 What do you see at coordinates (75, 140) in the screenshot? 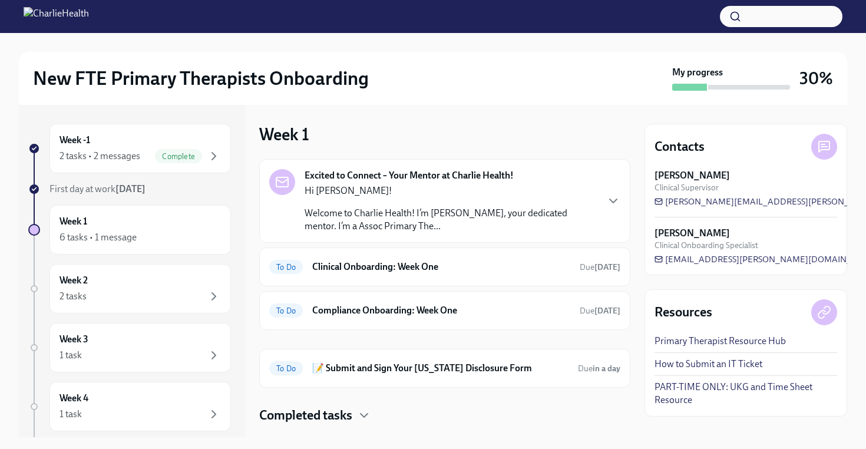
I see `h6: Week -1` at bounding box center [75, 140].